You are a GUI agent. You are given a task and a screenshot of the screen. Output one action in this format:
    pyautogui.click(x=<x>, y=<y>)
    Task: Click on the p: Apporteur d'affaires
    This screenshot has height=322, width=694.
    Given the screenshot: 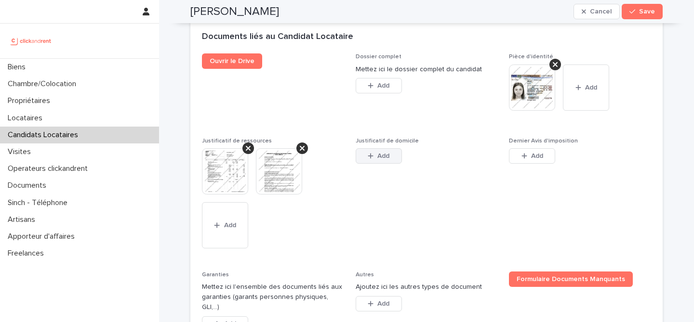 What is the action you would take?
    pyautogui.click(x=43, y=237)
    